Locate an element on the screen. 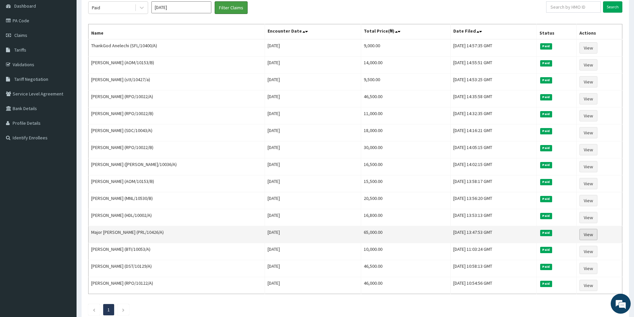  th: Encounter Date is located at coordinates (313, 32).